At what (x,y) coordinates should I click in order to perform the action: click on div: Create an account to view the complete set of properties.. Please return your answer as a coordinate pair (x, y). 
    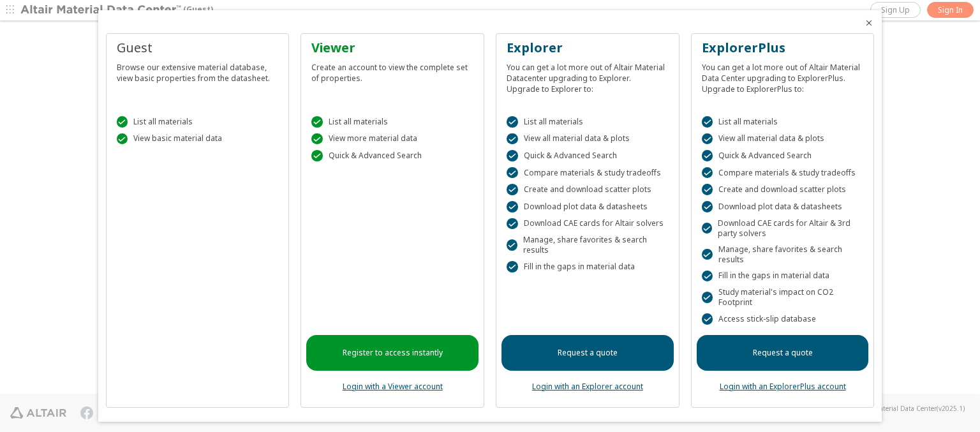
    Looking at the image, I should click on (393, 70).